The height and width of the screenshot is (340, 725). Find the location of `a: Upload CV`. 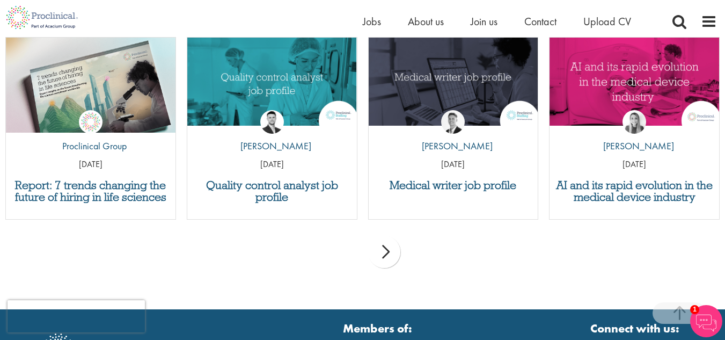

a: Upload CV is located at coordinates (607, 21).